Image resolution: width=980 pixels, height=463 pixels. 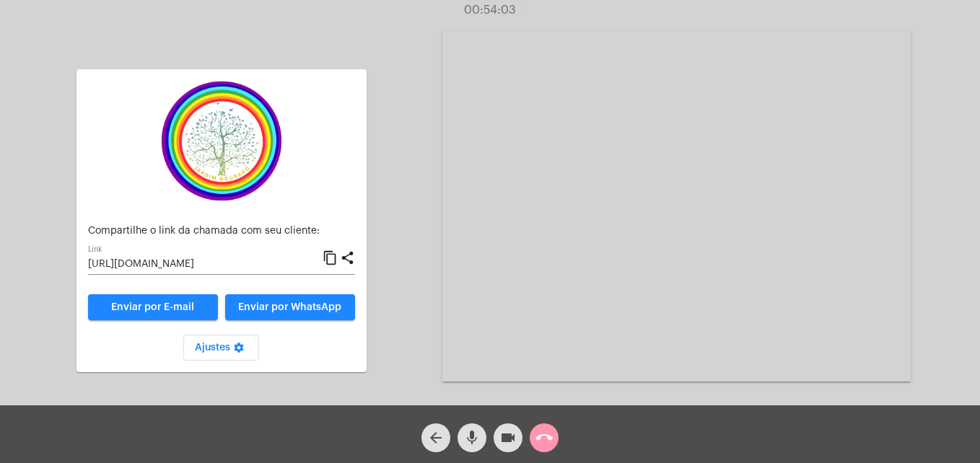 What do you see at coordinates (330, 258) in the screenshot?
I see `mat-icon: content_copy` at bounding box center [330, 258].